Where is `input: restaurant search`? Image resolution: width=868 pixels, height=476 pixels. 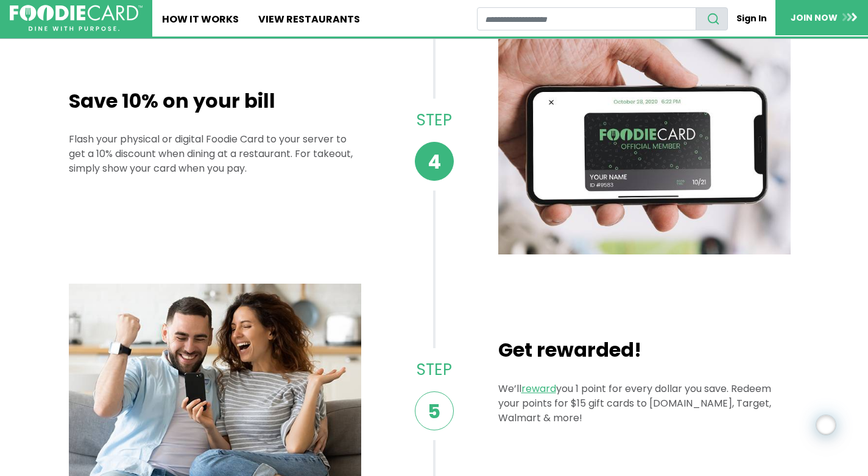
input: restaurant search is located at coordinates (586, 19).